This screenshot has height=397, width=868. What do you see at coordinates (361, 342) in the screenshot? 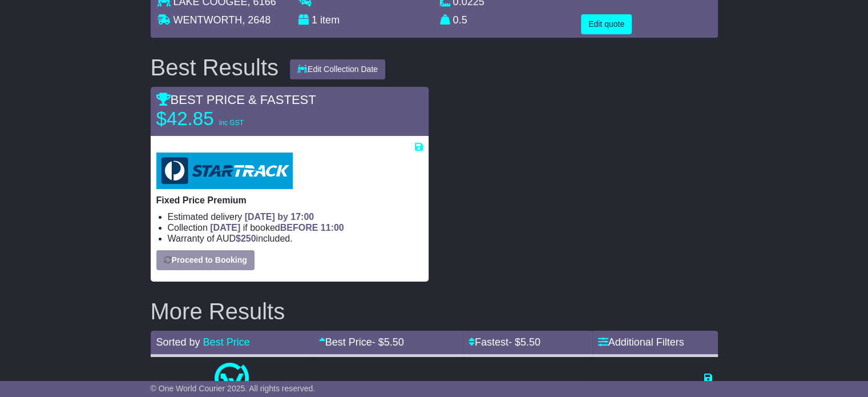
I see `a: Best Price- $5.50` at bounding box center [361, 342].